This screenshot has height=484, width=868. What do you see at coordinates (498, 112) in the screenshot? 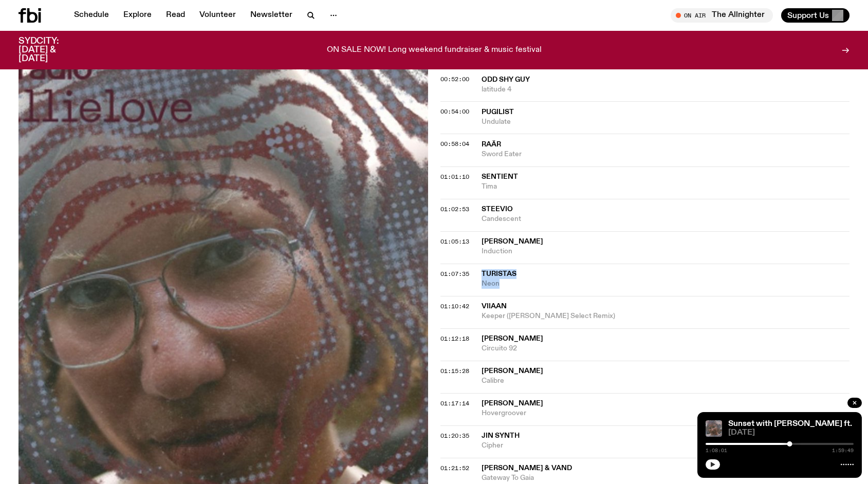
I see `span: Pugilist` at bounding box center [498, 112].